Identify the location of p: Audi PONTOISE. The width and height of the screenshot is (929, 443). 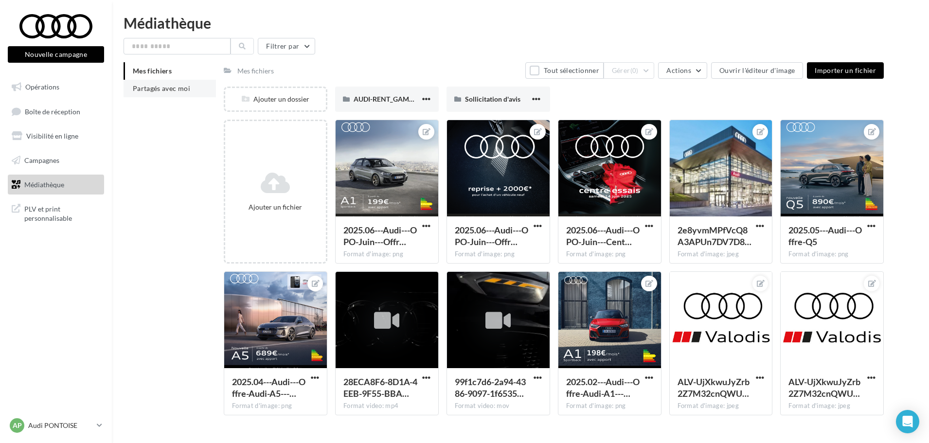
(60, 425).